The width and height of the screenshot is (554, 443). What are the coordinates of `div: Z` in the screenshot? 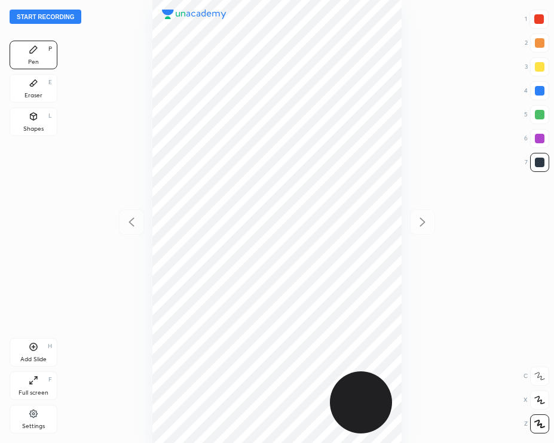 It's located at (536, 424).